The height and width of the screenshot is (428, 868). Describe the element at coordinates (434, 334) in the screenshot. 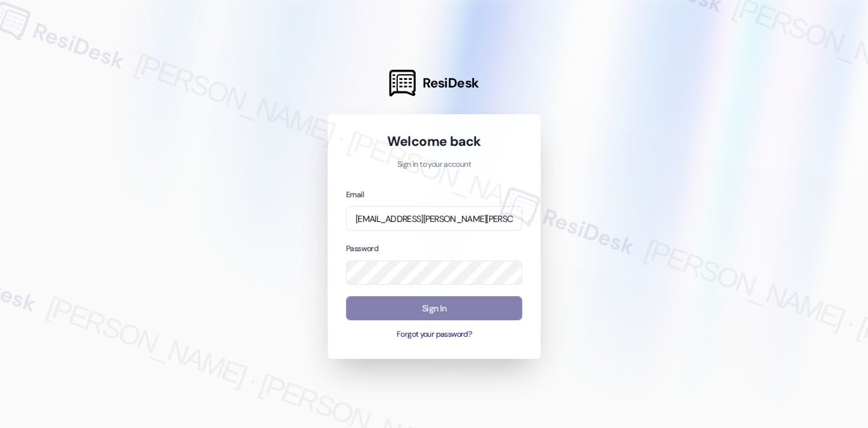

I see `button: Forgot your password?` at that location.